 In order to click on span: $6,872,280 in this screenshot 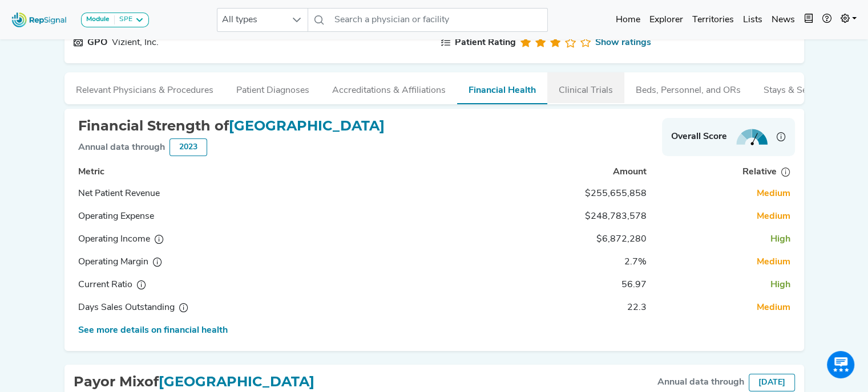, I will do `click(621, 240)`.